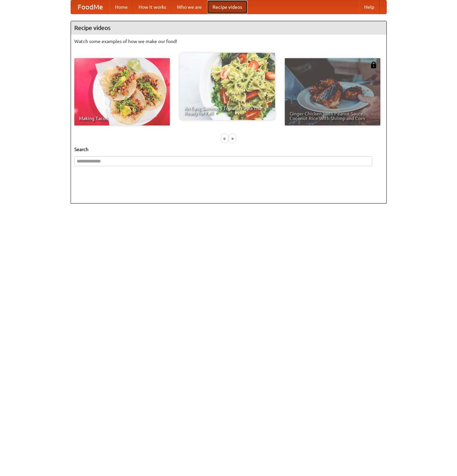  Describe the element at coordinates (190, 7) in the screenshot. I see `a: Who we are` at that location.